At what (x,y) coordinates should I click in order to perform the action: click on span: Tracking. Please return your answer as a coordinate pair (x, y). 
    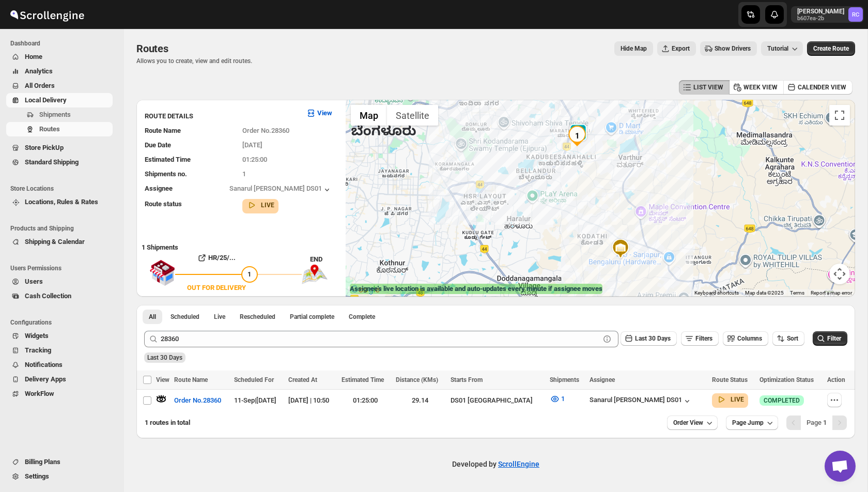
    Looking at the image, I should click on (38, 350).